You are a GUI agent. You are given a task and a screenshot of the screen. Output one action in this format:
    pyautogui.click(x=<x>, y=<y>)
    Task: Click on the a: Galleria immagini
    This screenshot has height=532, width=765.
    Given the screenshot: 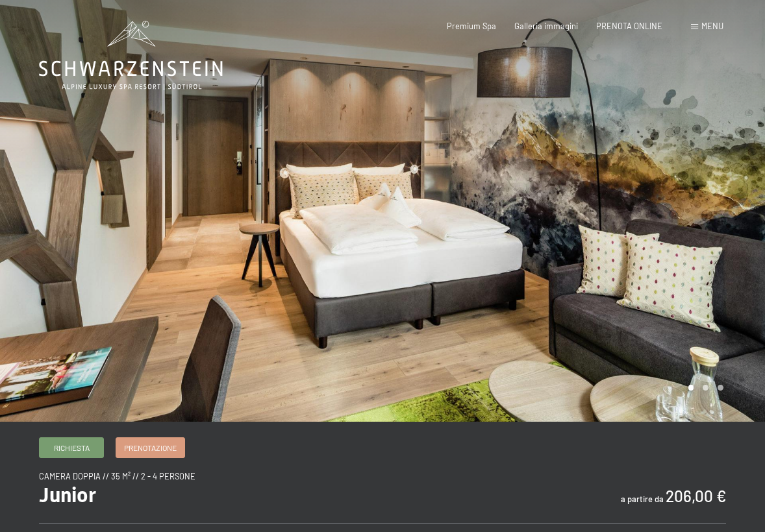 What is the action you would take?
    pyautogui.click(x=546, y=26)
    